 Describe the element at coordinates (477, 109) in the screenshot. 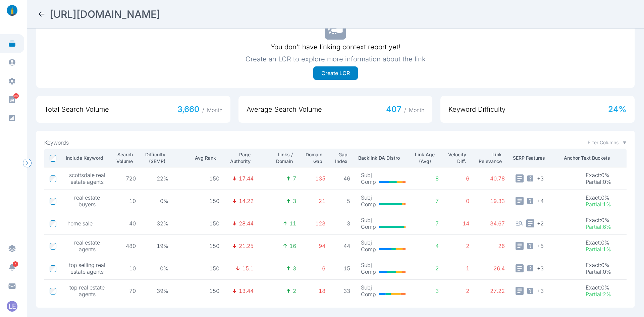

I see `span: Keyword Difficulty` at that location.